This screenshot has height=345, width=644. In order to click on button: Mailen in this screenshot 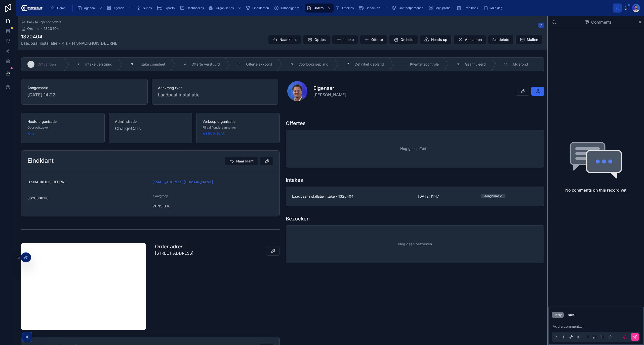, I will do `click(529, 40)`.